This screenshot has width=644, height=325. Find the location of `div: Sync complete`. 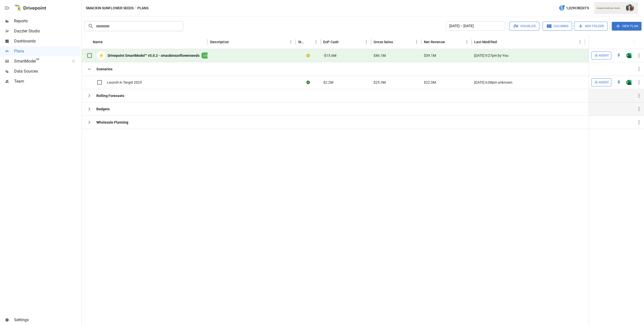

div: Sync complete is located at coordinates (308, 83).